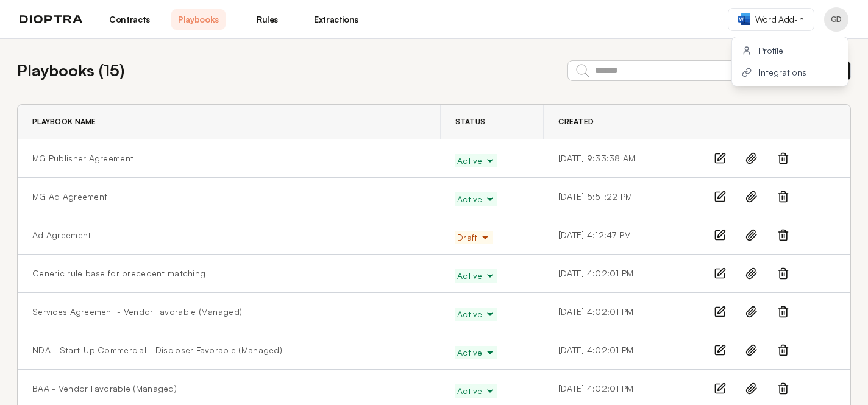 The width and height of the screenshot is (868, 405). I want to click on a: MG Ad Agreement, so click(69, 197).